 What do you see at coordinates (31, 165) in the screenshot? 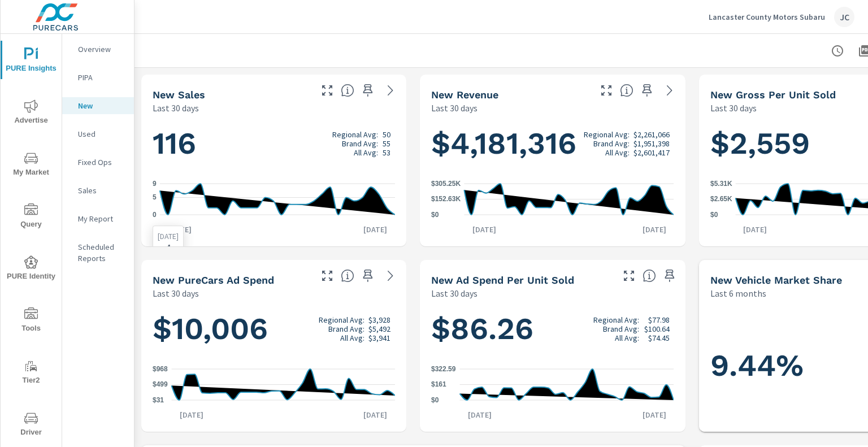
I see `span: My Market` at bounding box center [31, 165].